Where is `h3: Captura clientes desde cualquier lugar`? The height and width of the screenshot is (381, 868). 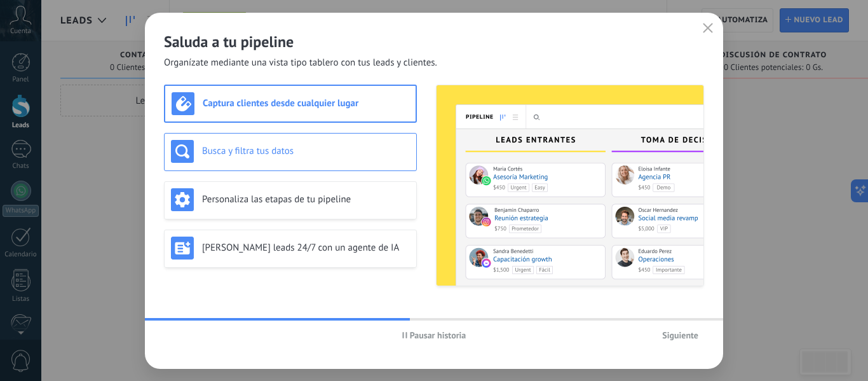
h3: Captura clientes desde cualquier lugar is located at coordinates (306, 103).